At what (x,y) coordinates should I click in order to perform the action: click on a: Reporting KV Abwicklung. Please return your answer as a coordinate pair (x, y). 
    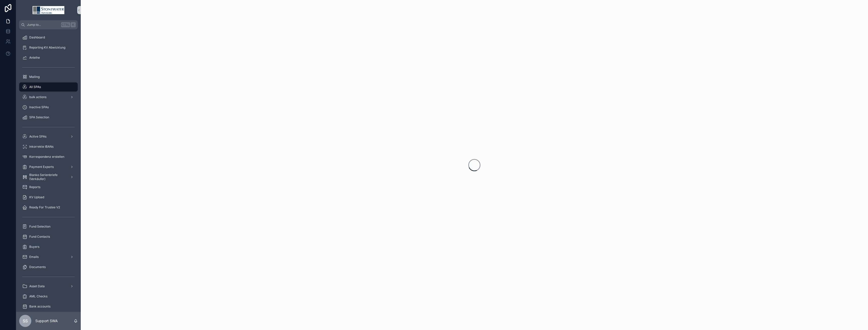
    Looking at the image, I should click on (48, 47).